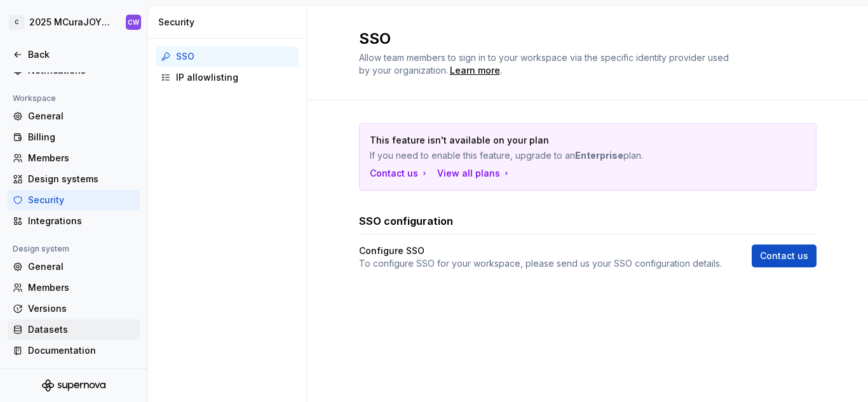  I want to click on div: Documentation, so click(81, 351).